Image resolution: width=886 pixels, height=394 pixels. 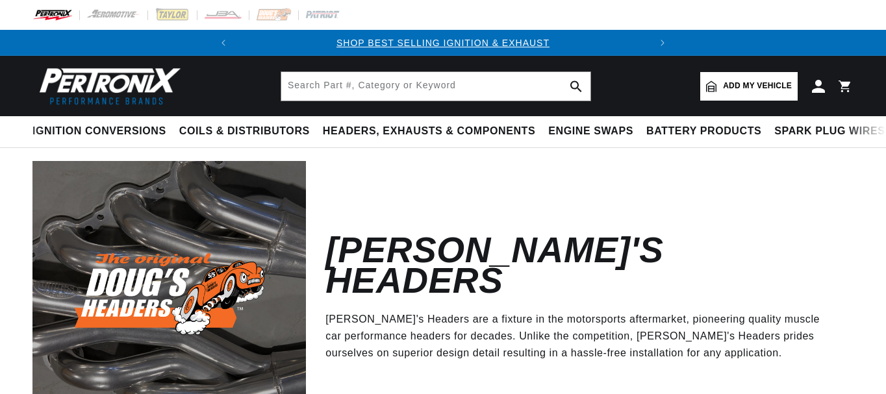 What do you see at coordinates (223, 43) in the screenshot?
I see `button: Translation missing: en.sections.announcements.previous_announcement` at bounding box center [223, 43].